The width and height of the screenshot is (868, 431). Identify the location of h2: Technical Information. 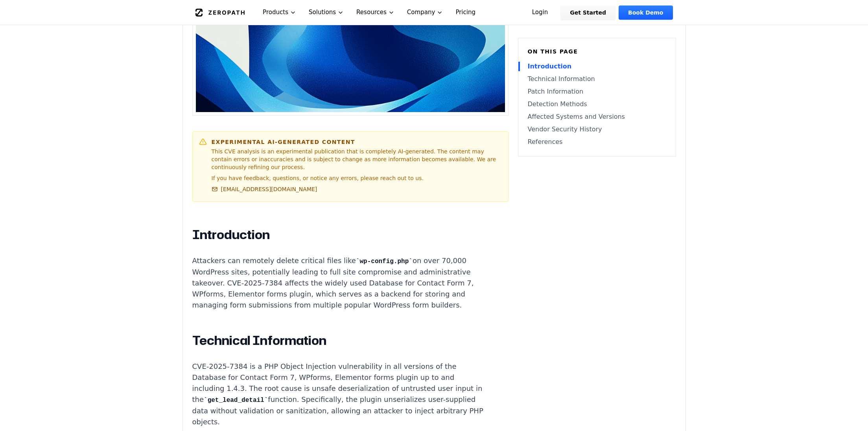
(338, 340).